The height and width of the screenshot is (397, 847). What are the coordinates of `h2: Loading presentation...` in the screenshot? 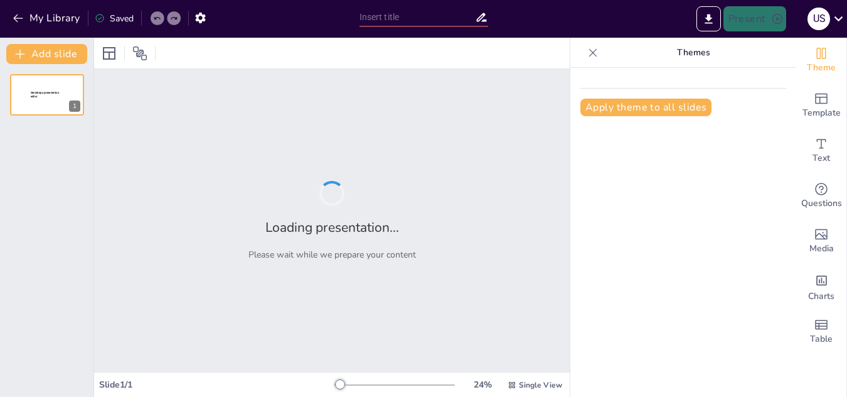 It's located at (332, 227).